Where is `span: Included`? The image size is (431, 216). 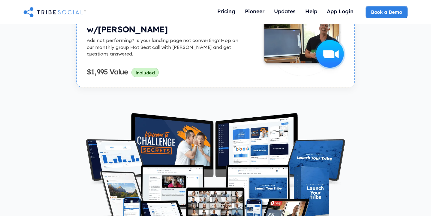
span: Included is located at coordinates (145, 72).